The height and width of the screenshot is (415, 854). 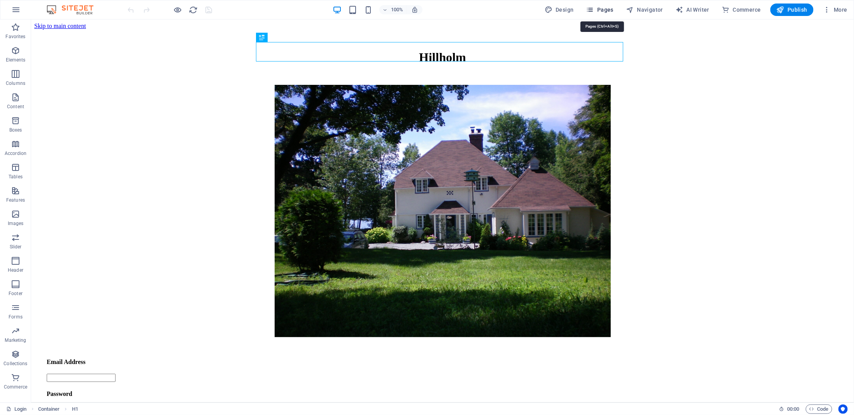 I want to click on span: Commerce, so click(x=742, y=10).